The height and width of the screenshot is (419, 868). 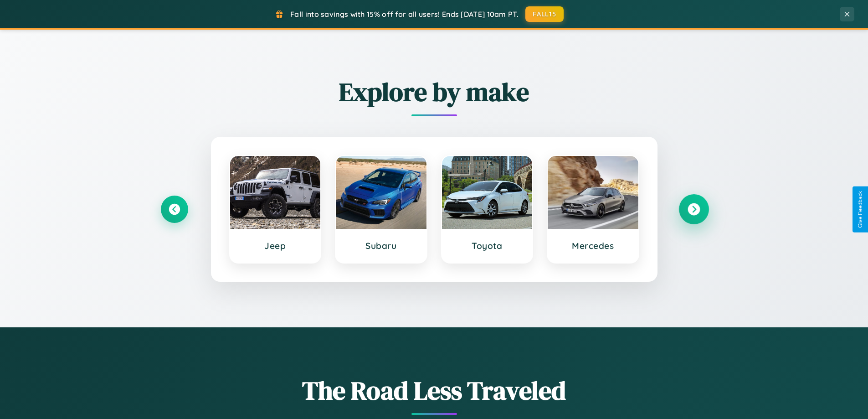 I want to click on h3: Mercedes, so click(x=593, y=246).